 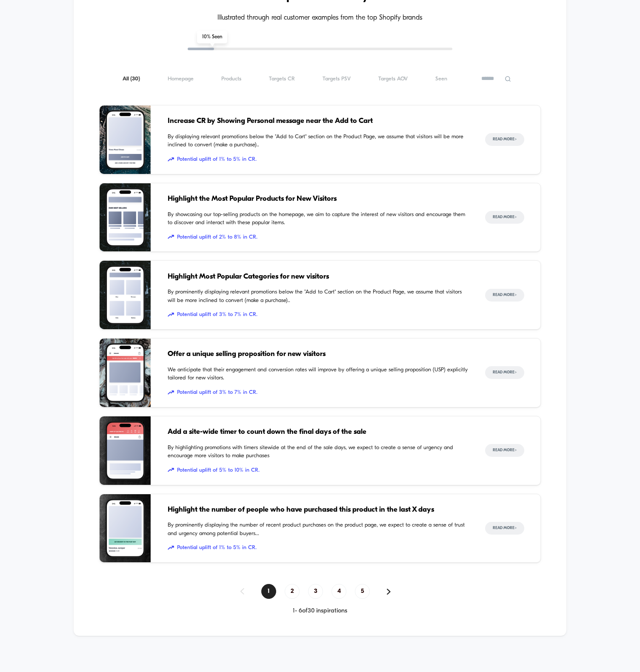 I want to click on img: By displaying relevant promotions below the "Add to Cart" section on the Product Page, we assume ..., so click(x=125, y=139).